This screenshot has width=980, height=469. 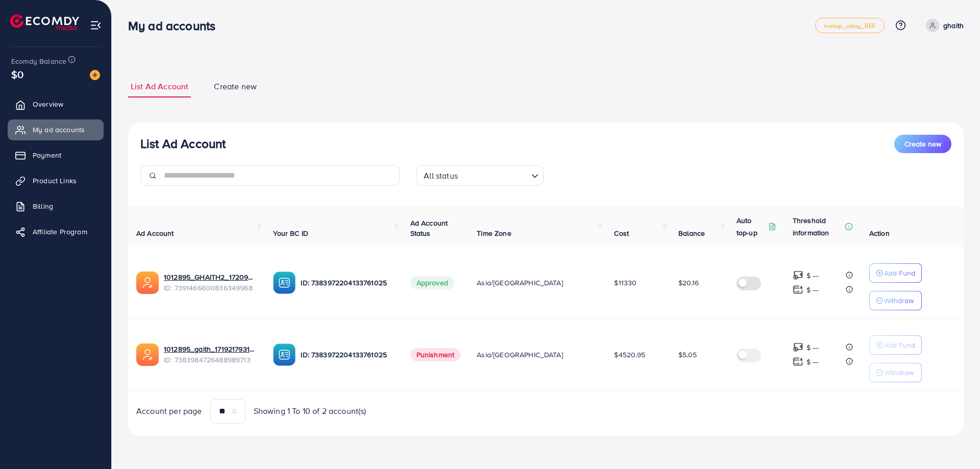 What do you see at coordinates (954, 26) in the screenshot?
I see `p: ghaith` at bounding box center [954, 26].